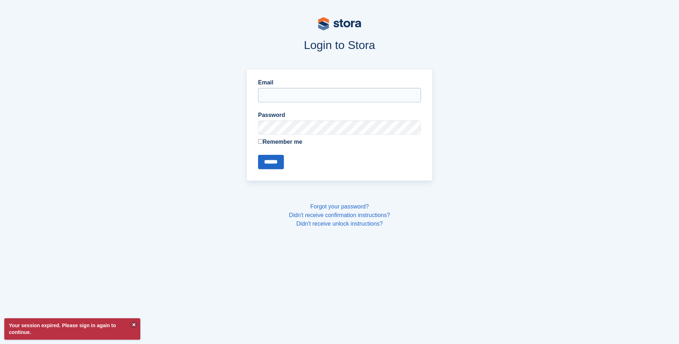 This screenshot has width=679, height=344. I want to click on h1: Login to Stora, so click(340, 45).